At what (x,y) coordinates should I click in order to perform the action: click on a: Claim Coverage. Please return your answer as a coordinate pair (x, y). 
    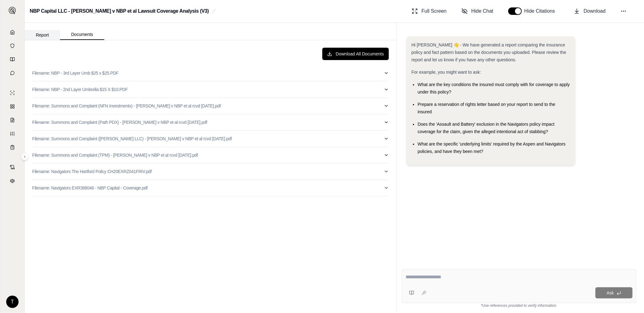
    Looking at the image, I should click on (12, 120).